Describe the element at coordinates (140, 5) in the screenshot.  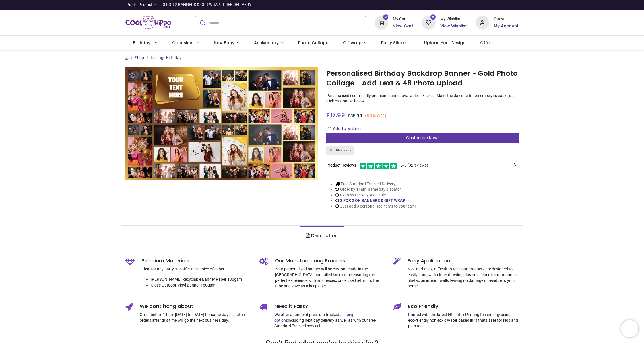
I see `a: Public Pricelist` at that location.